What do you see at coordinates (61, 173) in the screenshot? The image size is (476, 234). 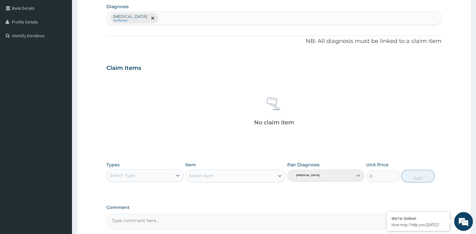 I see `textarea: Type your message and hit 'Enter'` at bounding box center [61, 173].